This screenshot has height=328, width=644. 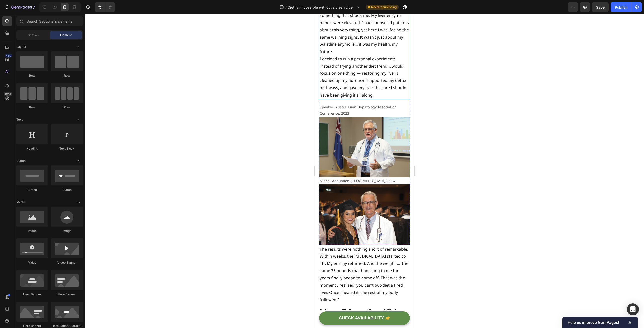 I want to click on div: Text Block, so click(x=67, y=148).